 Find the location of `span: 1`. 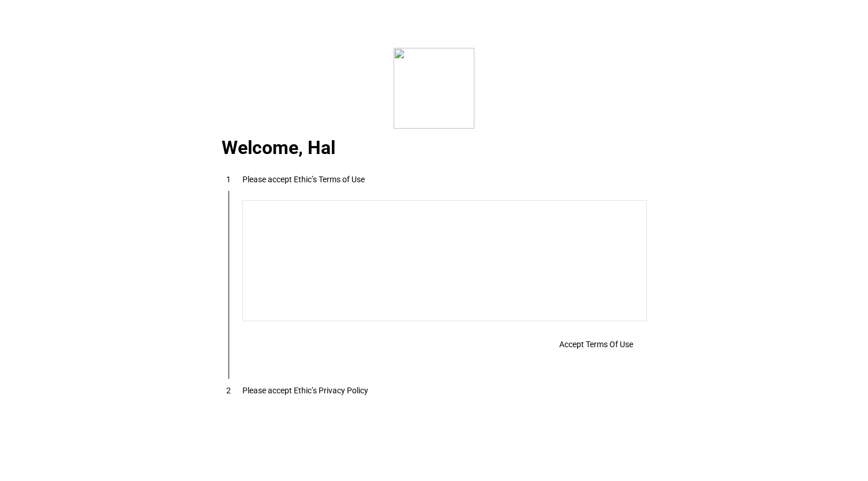

span: 1 is located at coordinates (229, 179).